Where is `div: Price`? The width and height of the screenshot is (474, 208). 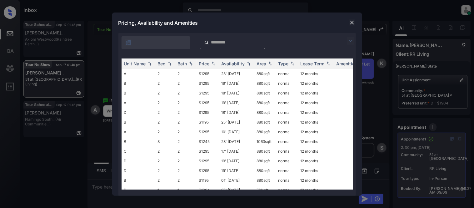 div: Price is located at coordinates (204, 63).